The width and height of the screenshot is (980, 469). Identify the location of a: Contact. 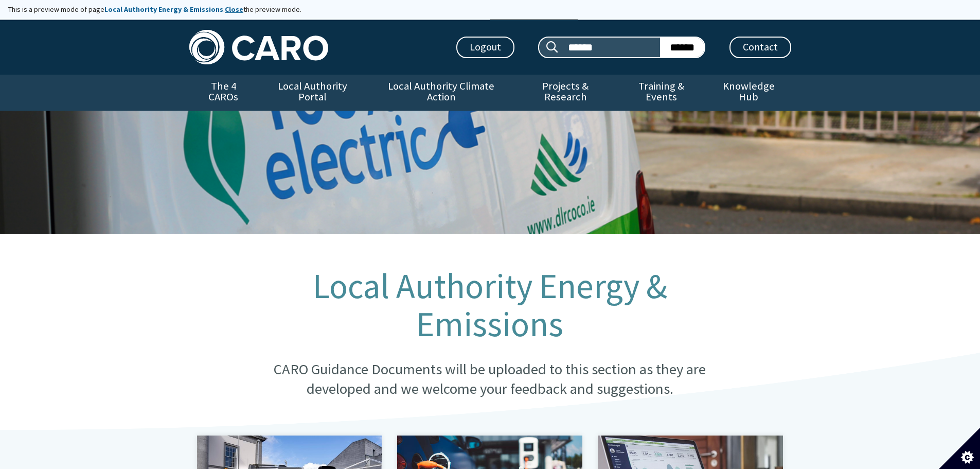
(761, 47).